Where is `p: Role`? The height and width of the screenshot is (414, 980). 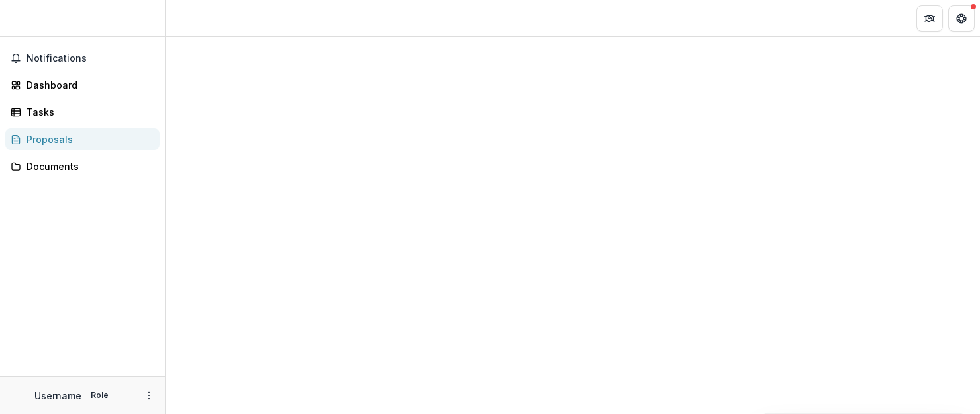
p: Role is located at coordinates (99, 395).